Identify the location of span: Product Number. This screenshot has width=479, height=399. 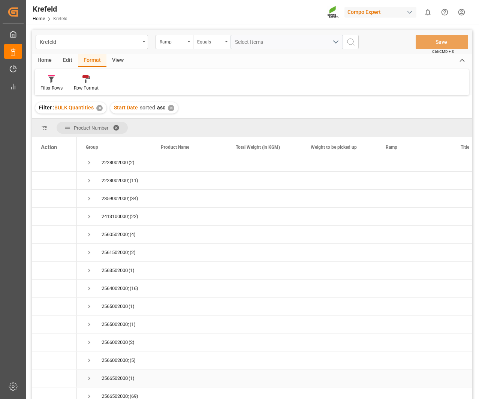
(91, 128).